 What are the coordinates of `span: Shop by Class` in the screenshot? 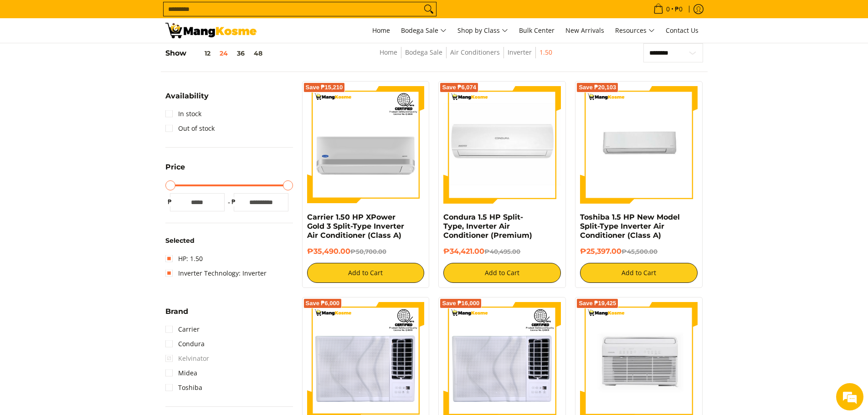 It's located at (483, 30).